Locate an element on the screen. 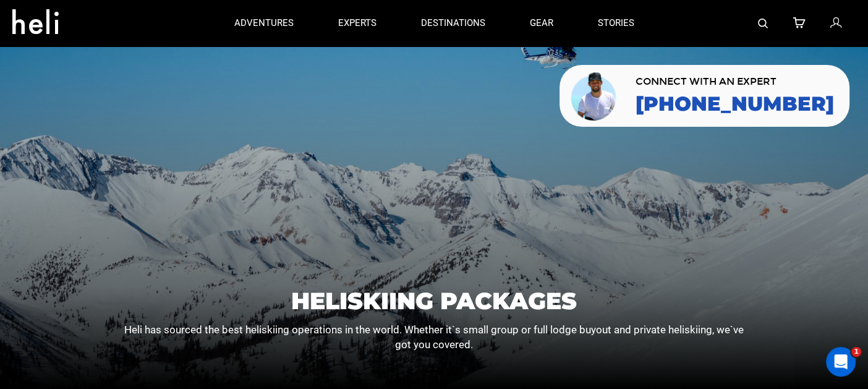  p: Heli has sourced the best heliskiing operations in the world. Whether it`s small group or full lo... is located at coordinates (433, 337).